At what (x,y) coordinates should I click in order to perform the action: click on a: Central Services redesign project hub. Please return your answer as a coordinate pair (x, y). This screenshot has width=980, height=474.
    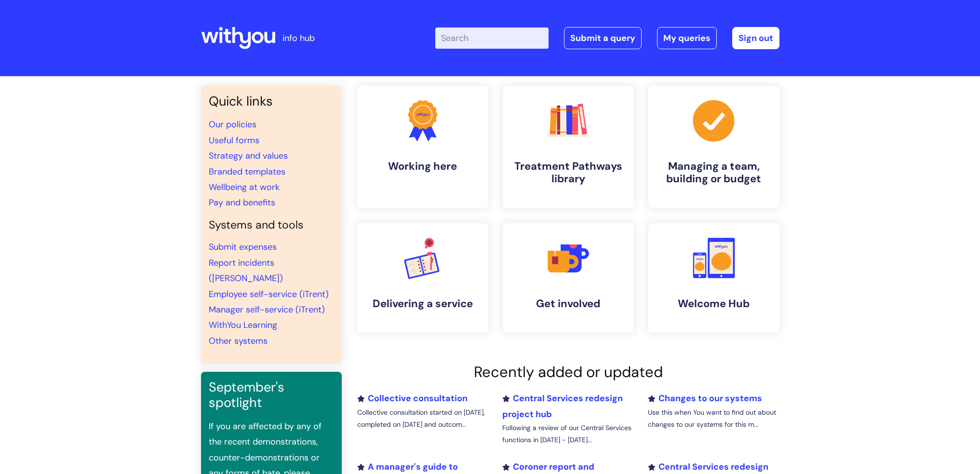
    Looking at the image, I should click on (562, 406).